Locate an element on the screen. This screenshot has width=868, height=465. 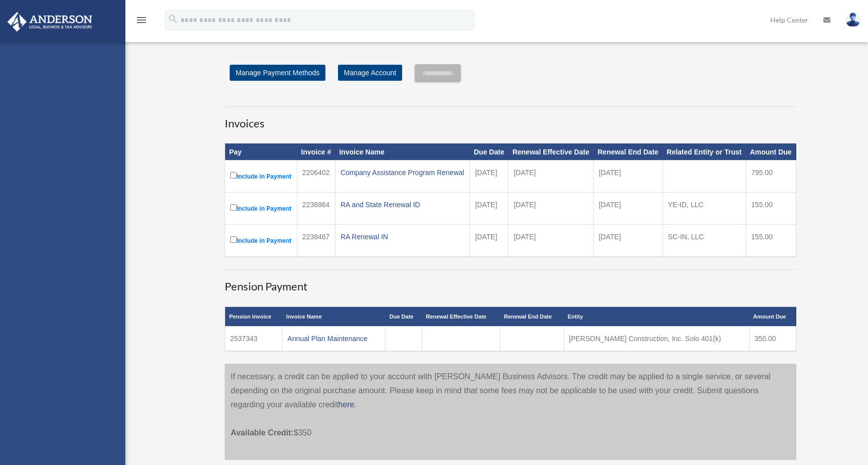
a: Manage Payment Methods is located at coordinates (277, 73).